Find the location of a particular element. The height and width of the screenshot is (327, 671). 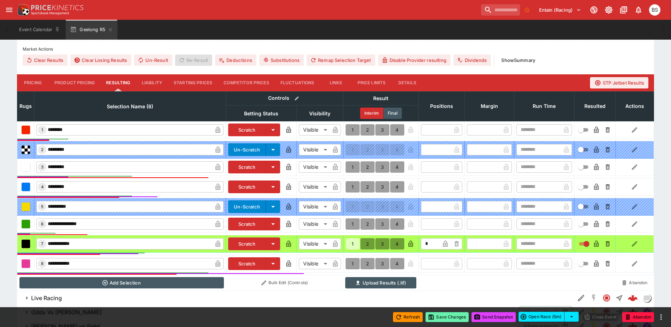

button: Clear Losing Results is located at coordinates (101, 60).